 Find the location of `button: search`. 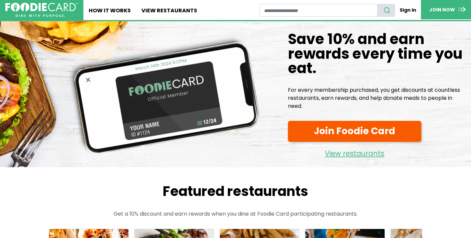

button: search is located at coordinates (386, 10).